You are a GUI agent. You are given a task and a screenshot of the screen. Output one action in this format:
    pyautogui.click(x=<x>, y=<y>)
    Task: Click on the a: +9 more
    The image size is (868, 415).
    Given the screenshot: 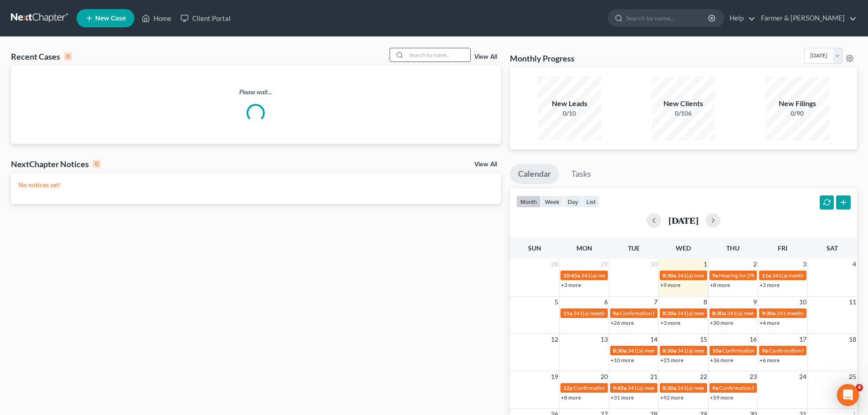 What is the action you would take?
    pyautogui.click(x=670, y=285)
    